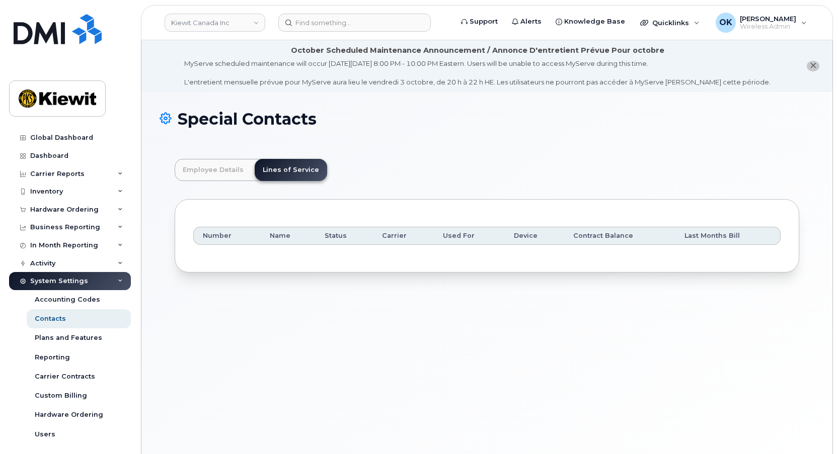 This screenshot has width=838, height=454. I want to click on button: close notification, so click(812, 66).